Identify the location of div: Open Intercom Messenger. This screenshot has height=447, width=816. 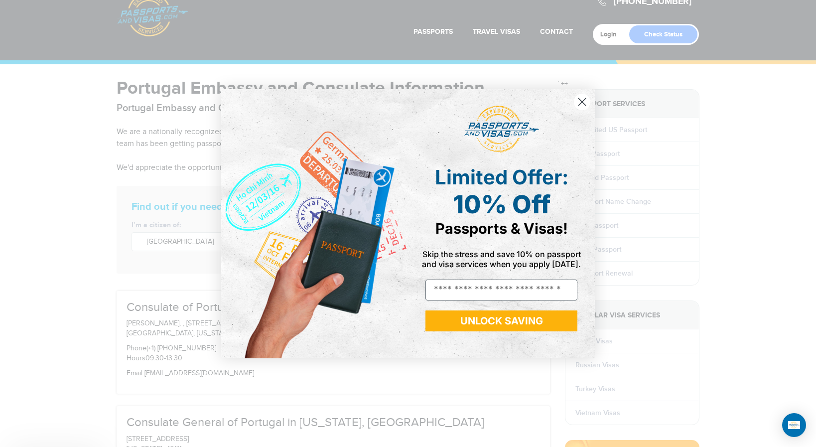
(794, 425).